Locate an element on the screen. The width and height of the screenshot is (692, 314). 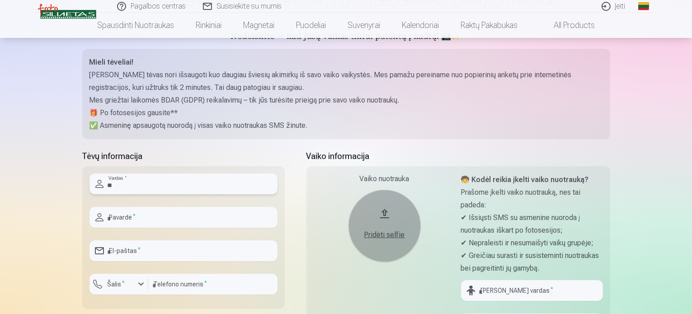
div: Pridėti selfie is located at coordinates (385, 235).